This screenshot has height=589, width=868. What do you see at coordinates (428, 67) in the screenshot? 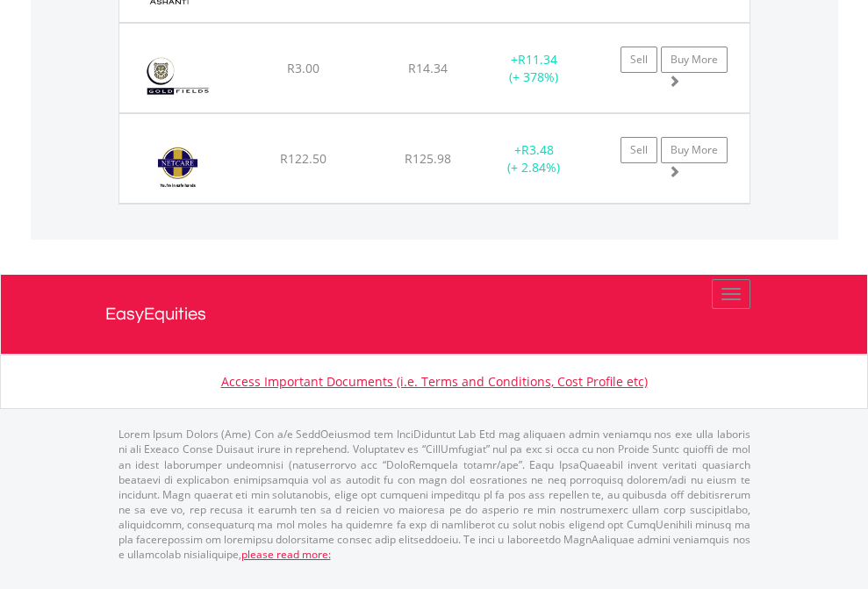
I see `span: R14.34` at bounding box center [428, 67].